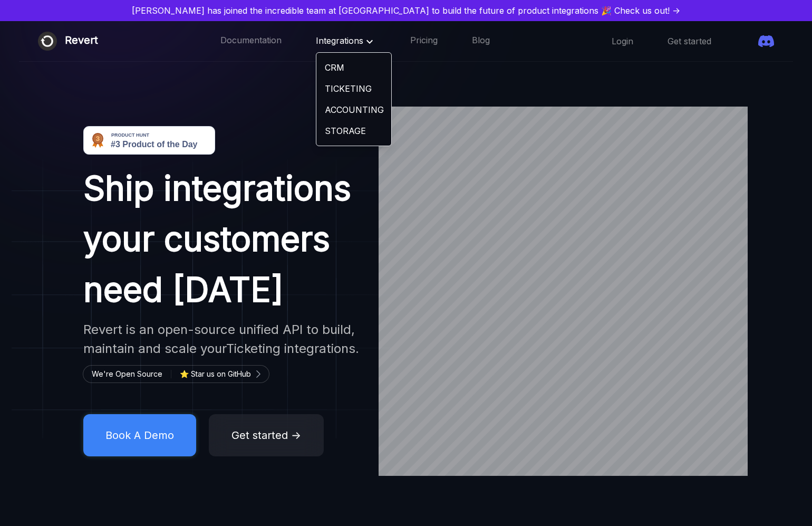 The height and width of the screenshot is (526, 812). Describe the element at coordinates (424, 41) in the screenshot. I see `a: Pricing` at that location.